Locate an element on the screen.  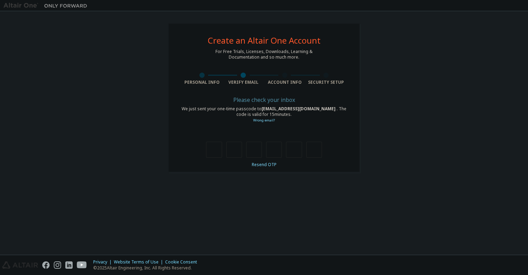
img: Altair One is located at coordinates (47, 6).